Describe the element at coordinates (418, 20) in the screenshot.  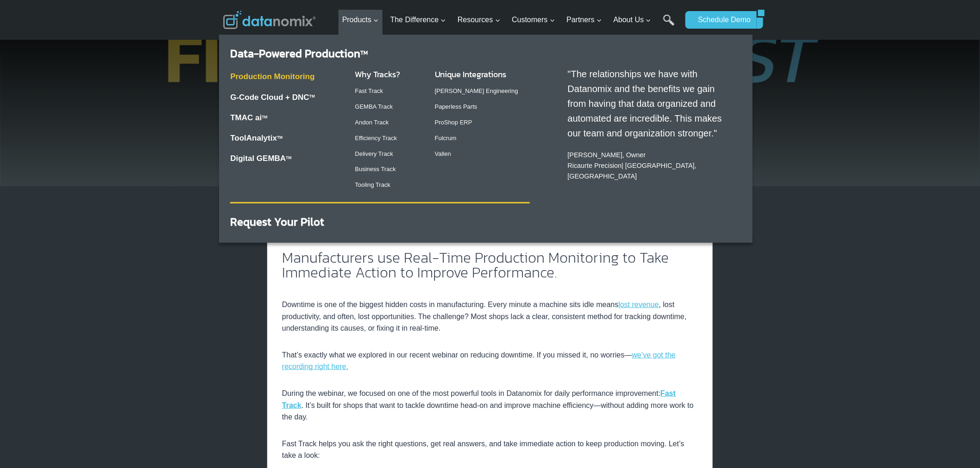
I see `span: The Difference` at that location.